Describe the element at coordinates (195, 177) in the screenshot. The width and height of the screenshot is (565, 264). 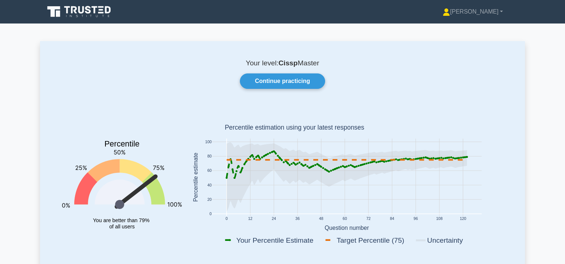
I see `text: Percentile estimate` at that location.